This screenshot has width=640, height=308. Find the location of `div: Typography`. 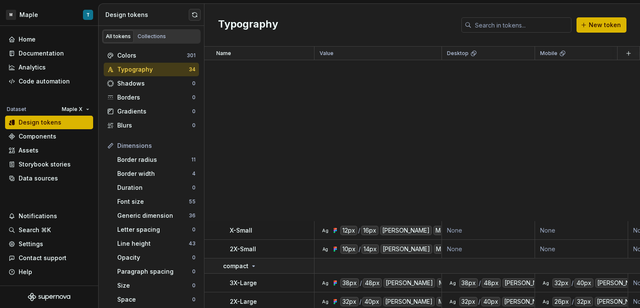

div: Typography is located at coordinates (153, 69).